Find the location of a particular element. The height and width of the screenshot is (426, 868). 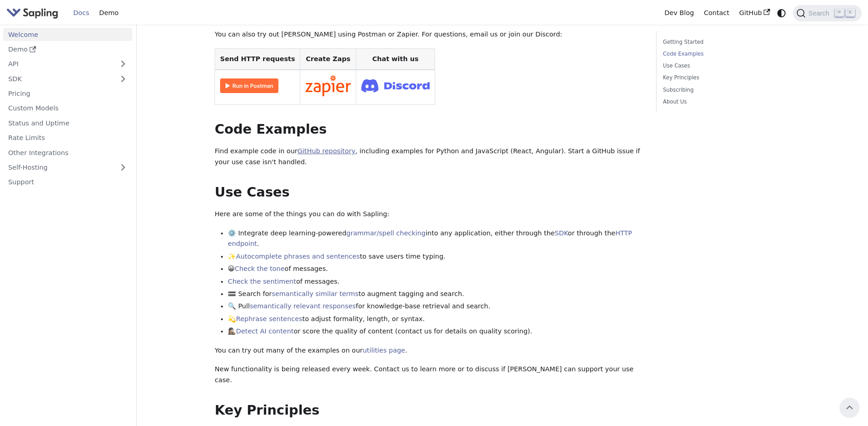

p: New functionality is being released every week. Contact us to learn more or to discuss if [PERSON... is located at coordinates (429, 375).